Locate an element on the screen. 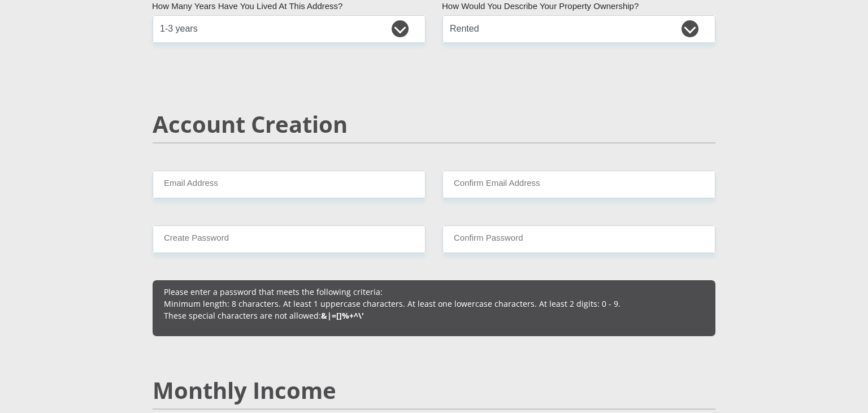  p: Please enter a password that meets the following criteria: Minimum length: 8 characters. At least... is located at coordinates (434, 304).